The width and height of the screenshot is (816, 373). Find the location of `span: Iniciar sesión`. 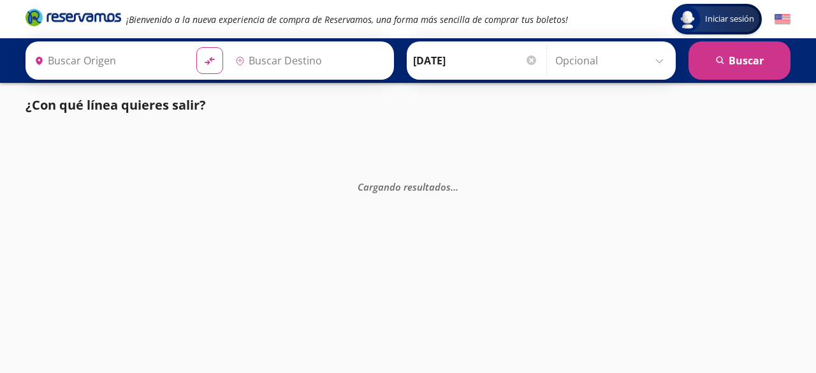

span: Iniciar sesión is located at coordinates (729, 19).